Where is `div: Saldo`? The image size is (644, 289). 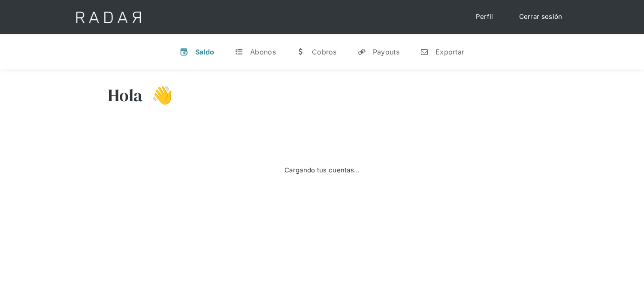
div: Saldo is located at coordinates (204, 52).